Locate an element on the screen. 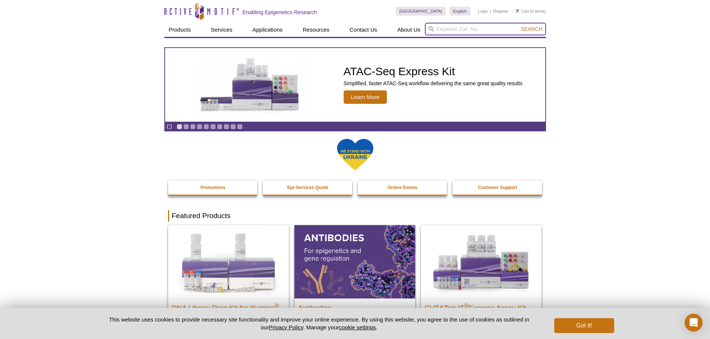  a: Promotions is located at coordinates (213, 188).